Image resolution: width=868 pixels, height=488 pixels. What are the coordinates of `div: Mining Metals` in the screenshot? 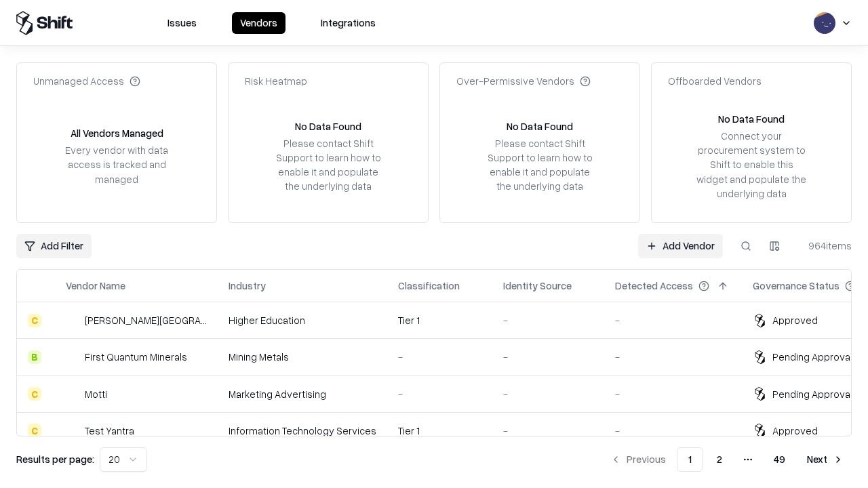 It's located at (303, 356).